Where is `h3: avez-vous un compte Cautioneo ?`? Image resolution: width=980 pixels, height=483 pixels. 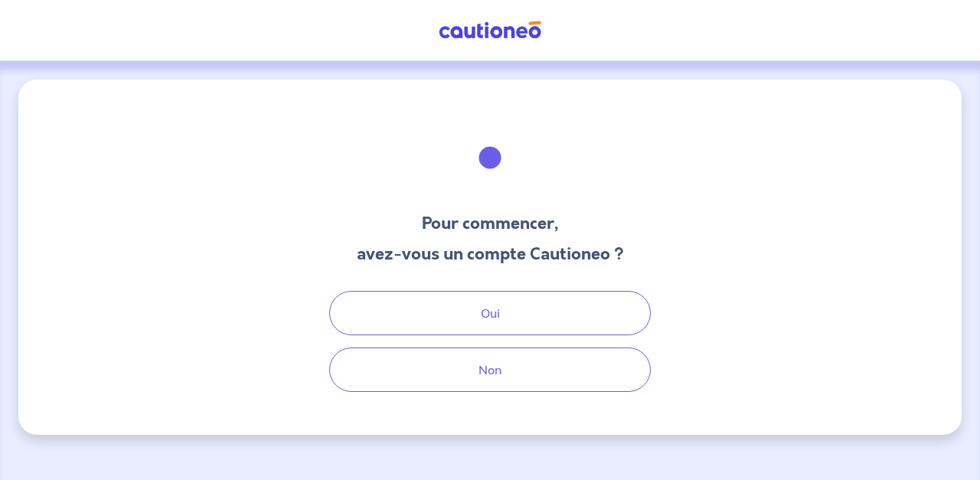
h3: avez-vous un compte Cautioneo ? is located at coordinates (490, 254).